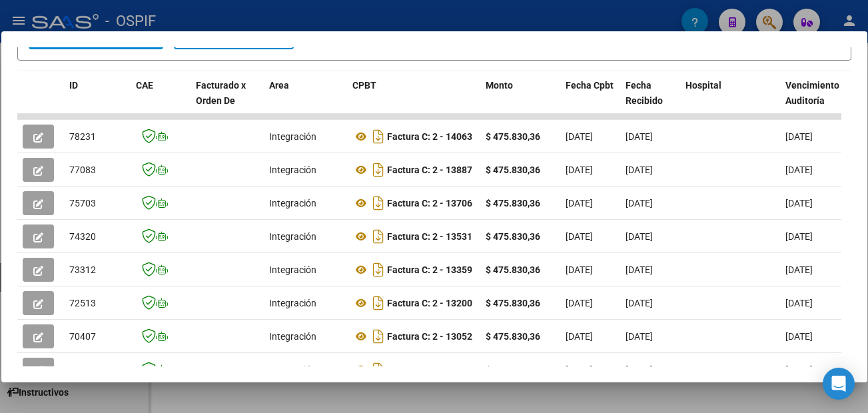 The height and width of the screenshot is (413, 868). Describe the element at coordinates (520, 100) in the screenshot. I see `datatable-header-cell: Monto` at that location.